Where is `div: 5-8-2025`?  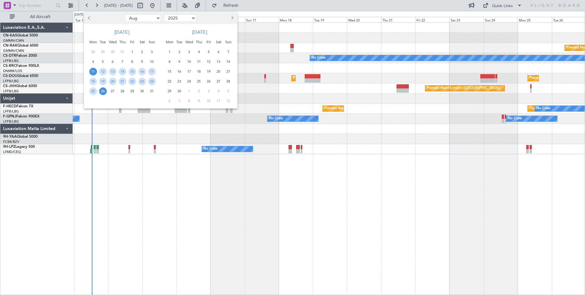
div: 5-8-2025 is located at coordinates (103, 62).